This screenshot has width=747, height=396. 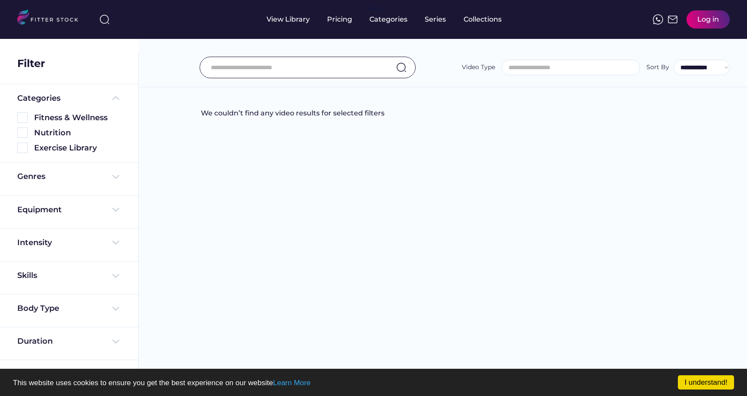 What do you see at coordinates (340, 19) in the screenshot?
I see `div: Pricing` at bounding box center [340, 19].